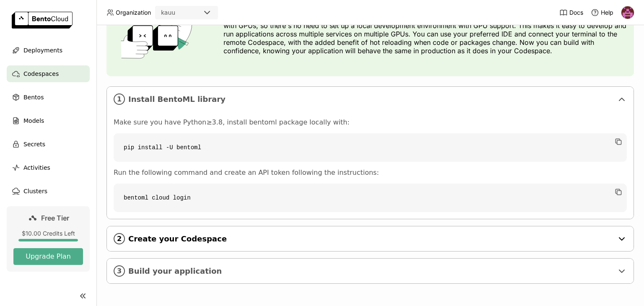  Describe the element at coordinates (48, 233) in the screenshot. I see `div: $10.00 Credits Left` at that location.